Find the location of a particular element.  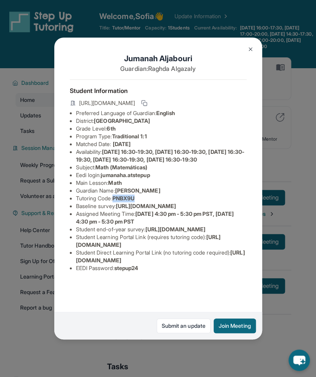

button: Copy link is located at coordinates (144, 103).